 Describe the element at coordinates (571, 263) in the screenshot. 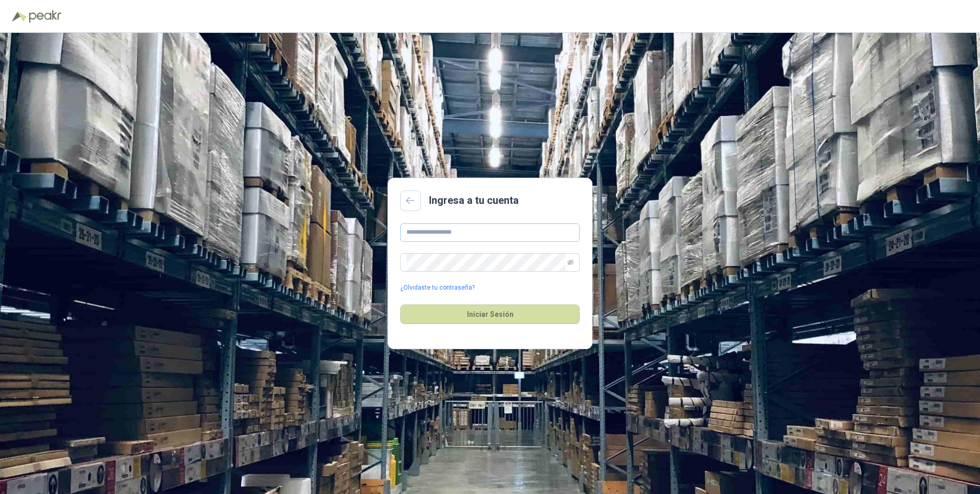

I see `span: eye-invisible` at that location.